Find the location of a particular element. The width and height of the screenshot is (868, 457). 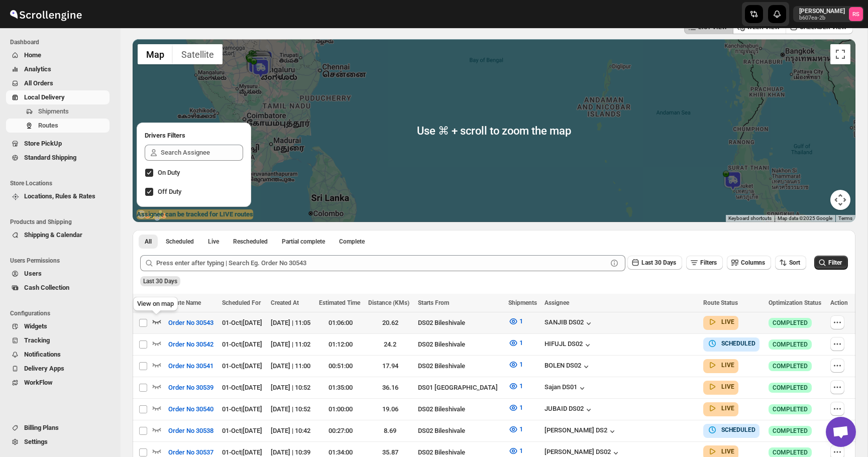

span: Locations, Rules & Rates is located at coordinates (60, 196).